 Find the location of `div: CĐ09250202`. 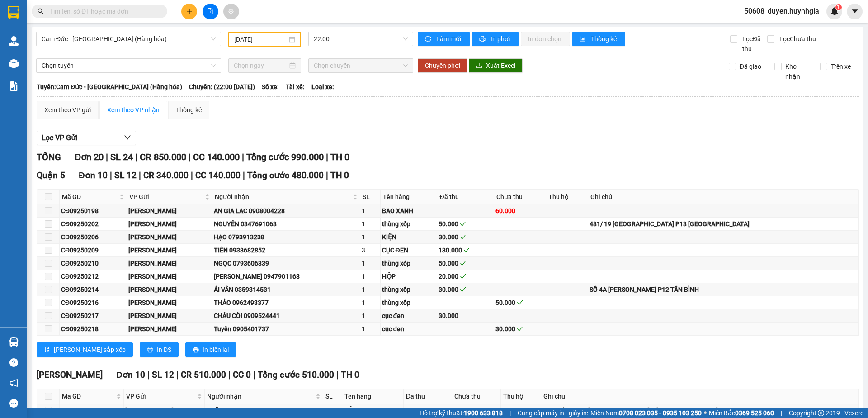

div: CĐ09250202 is located at coordinates (93, 224).